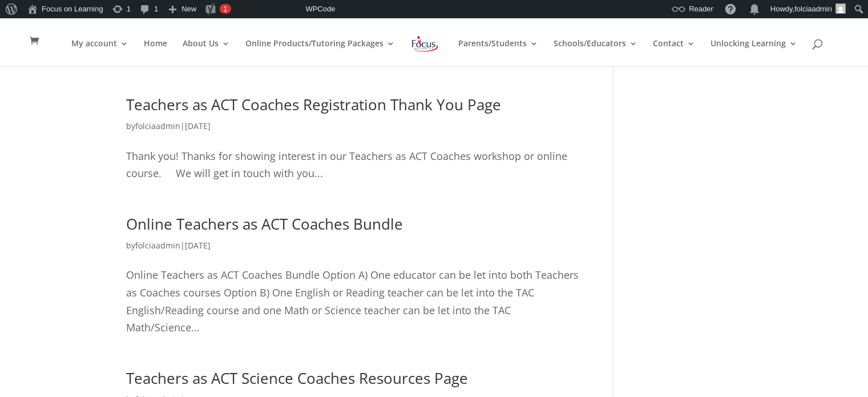  I want to click on a: About Us, so click(206, 53).